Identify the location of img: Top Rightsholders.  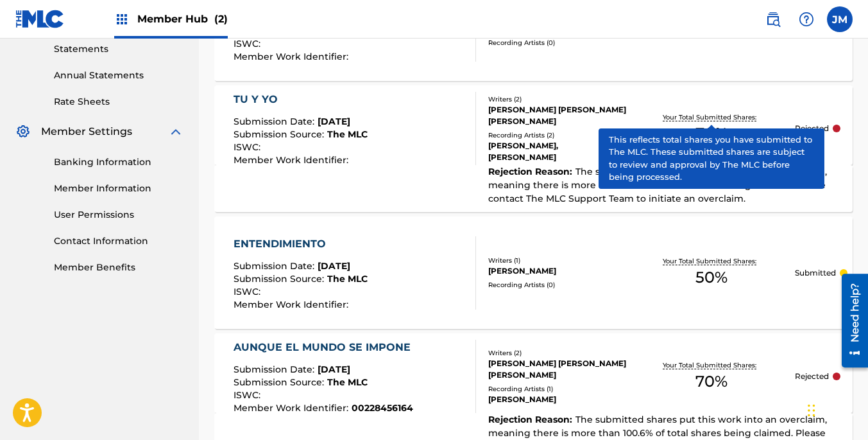
(122, 20).